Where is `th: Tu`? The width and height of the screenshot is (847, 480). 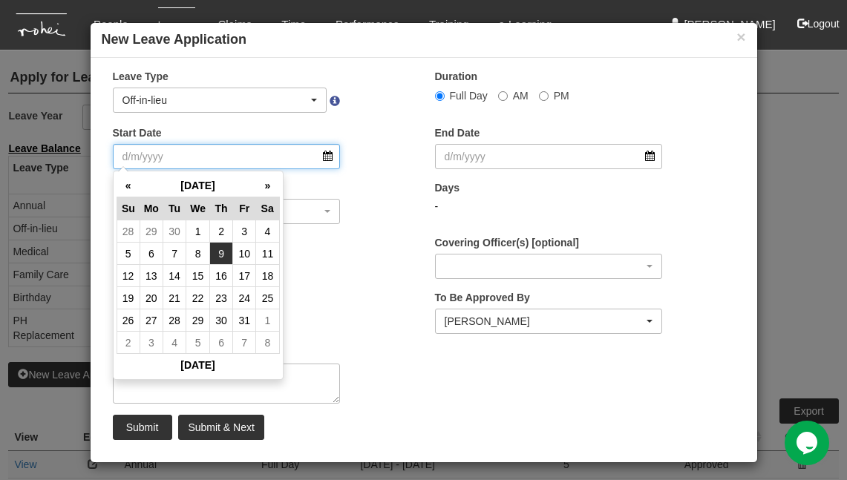 th: Tu is located at coordinates (174, 209).